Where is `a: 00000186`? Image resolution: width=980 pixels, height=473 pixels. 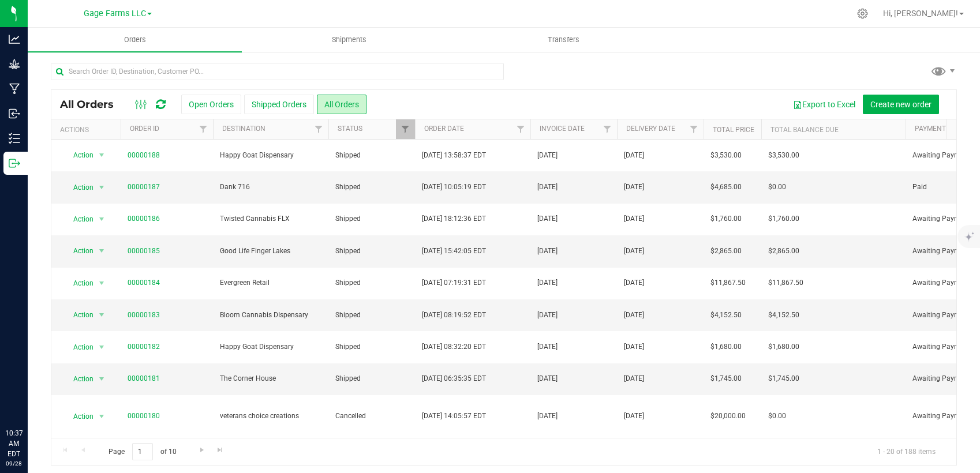
a: 00000186 is located at coordinates (144, 219).